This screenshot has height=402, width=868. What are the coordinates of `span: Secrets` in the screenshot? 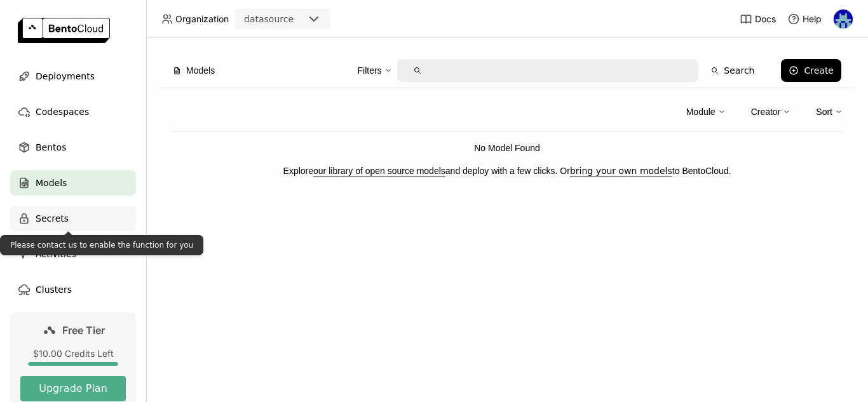 It's located at (52, 218).